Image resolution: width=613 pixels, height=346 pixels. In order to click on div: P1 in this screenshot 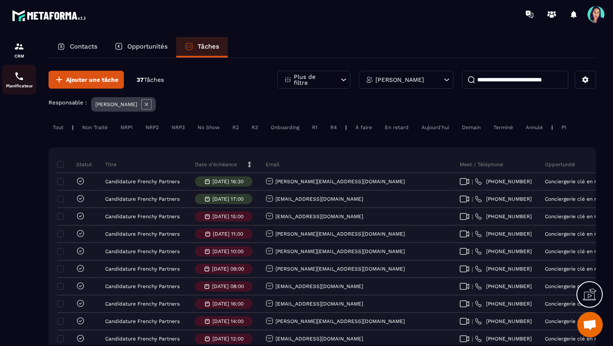, I will do `click(564, 127)`.